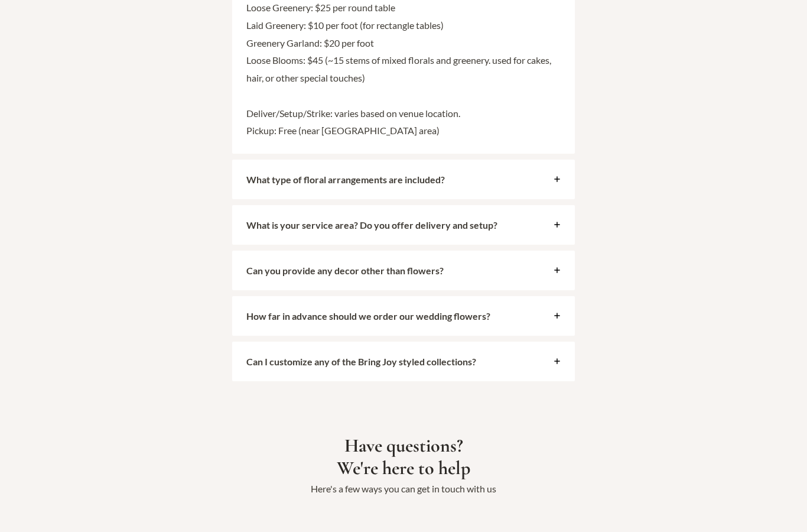 The width and height of the screenshot is (807, 532). What do you see at coordinates (346, 179) in the screenshot?
I see `strong: What type of floral arrangements are included?` at bounding box center [346, 179].